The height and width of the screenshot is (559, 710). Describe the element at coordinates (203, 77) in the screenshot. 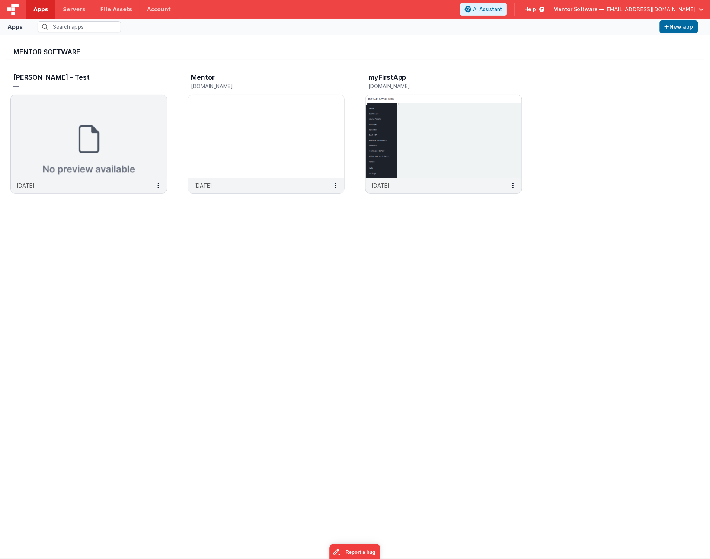

I see `h3: Mentor` at that location.